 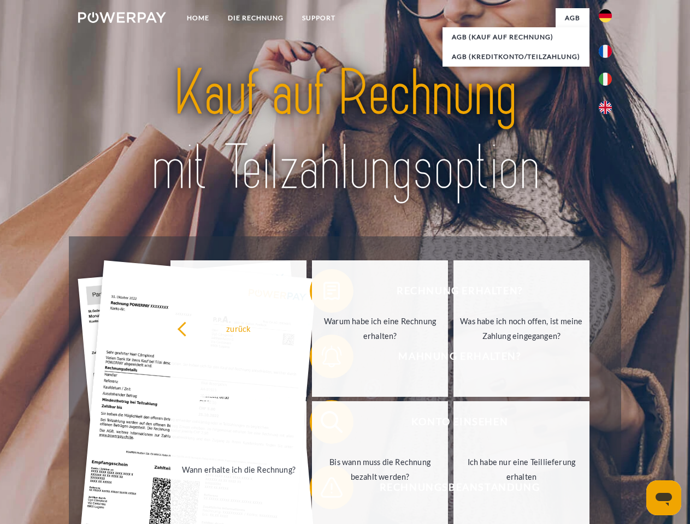 What do you see at coordinates (345, 130) in the screenshot?
I see `img: title-powerpay_de.svg` at bounding box center [345, 130].